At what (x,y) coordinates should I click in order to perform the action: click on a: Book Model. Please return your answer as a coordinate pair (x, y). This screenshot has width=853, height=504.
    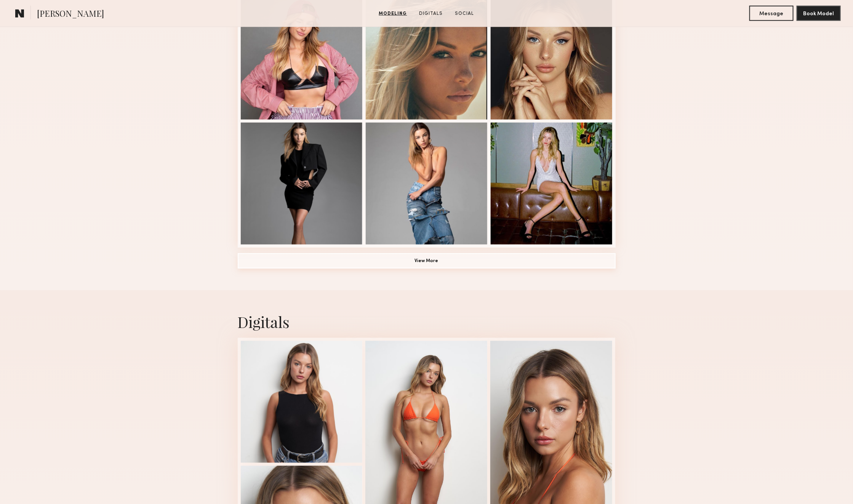
    Looking at the image, I should click on (819, 13).